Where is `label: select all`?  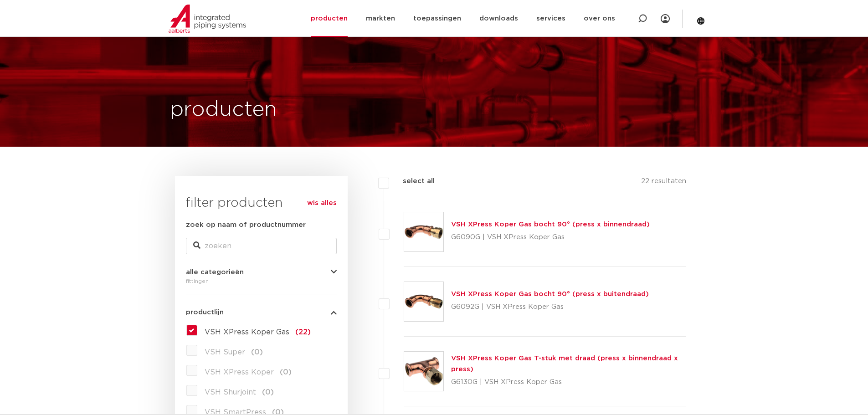
label: select all is located at coordinates (412, 181).